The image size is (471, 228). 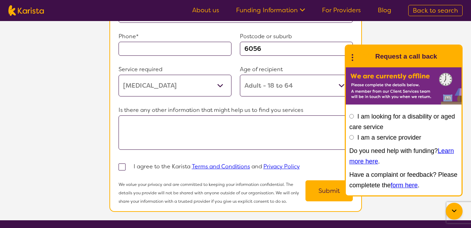 What do you see at coordinates (329, 191) in the screenshot?
I see `button: Submit` at bounding box center [329, 191].